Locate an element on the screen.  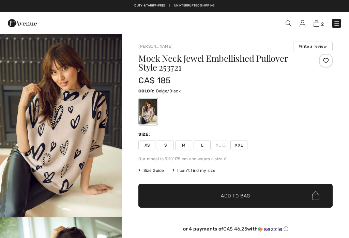
span: XS is located at coordinates (147, 145).